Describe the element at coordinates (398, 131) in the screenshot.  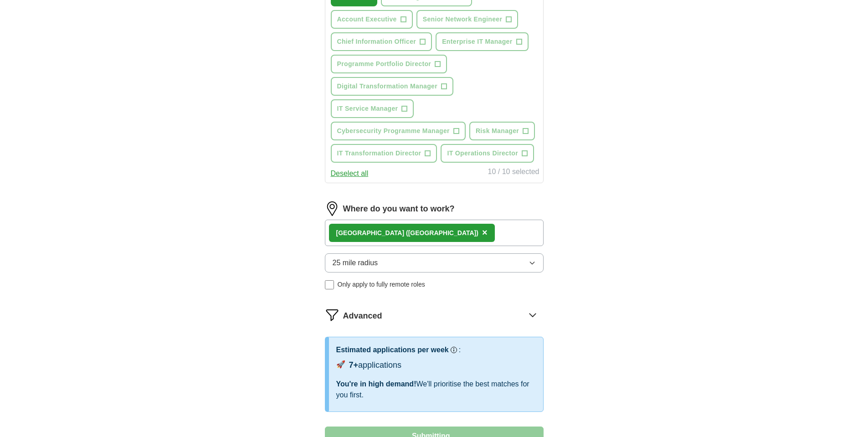
I see `button: Cybersecurity Programme Manager` at that location.